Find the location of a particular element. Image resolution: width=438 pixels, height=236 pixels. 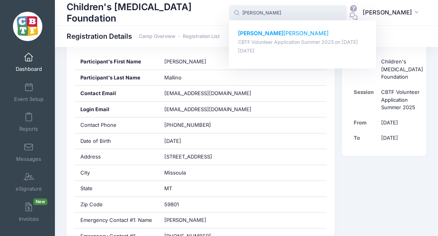

span: New is located at coordinates (40, 202).